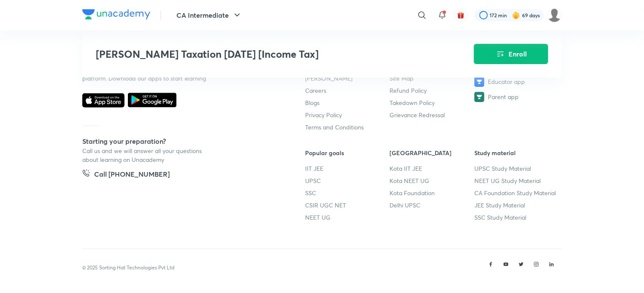 The height and width of the screenshot is (293, 644). I want to click on a: UPSC Study Material, so click(516, 168).